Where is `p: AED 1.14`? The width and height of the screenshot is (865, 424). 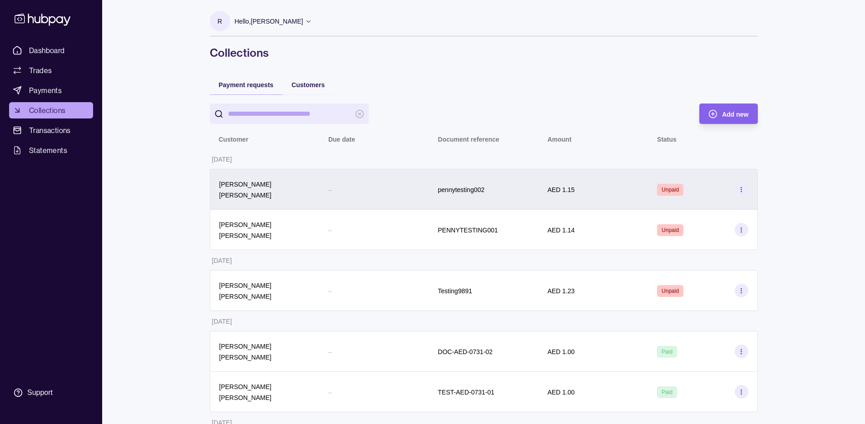 p: AED 1.14 is located at coordinates (561, 230).